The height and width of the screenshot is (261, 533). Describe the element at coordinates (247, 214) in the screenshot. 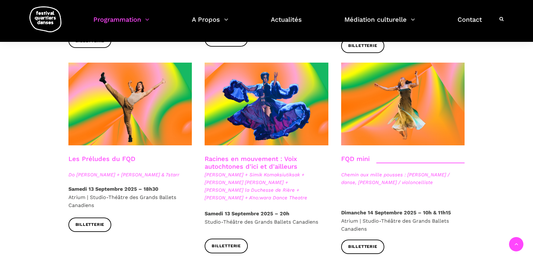

I see `strong: Samedi 13 Septembre 2025 – 20h` at that location.